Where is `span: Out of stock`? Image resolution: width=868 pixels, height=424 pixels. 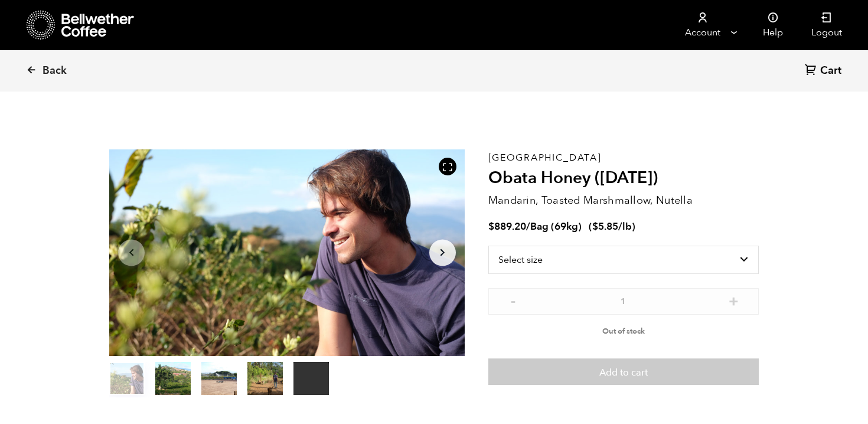 span: Out of stock is located at coordinates (624, 332).